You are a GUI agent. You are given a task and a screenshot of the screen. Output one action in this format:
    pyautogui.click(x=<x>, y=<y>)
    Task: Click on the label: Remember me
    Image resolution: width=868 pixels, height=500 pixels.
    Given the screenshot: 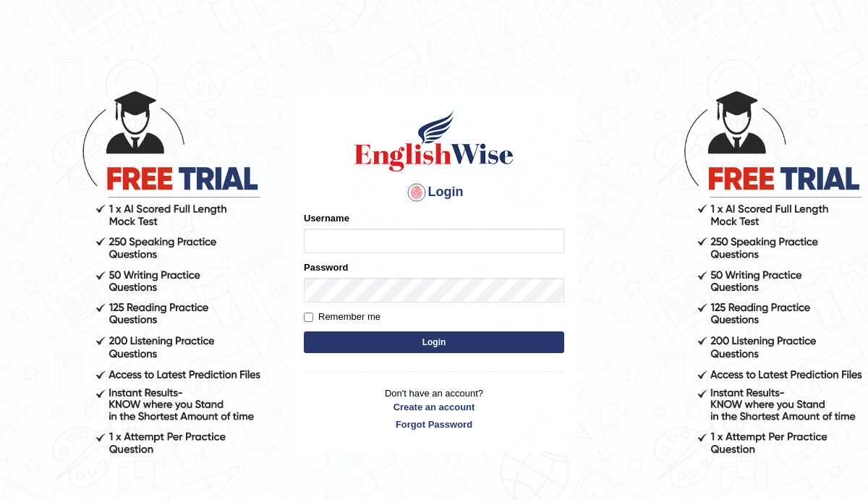 What is the action you would take?
    pyautogui.click(x=342, y=317)
    